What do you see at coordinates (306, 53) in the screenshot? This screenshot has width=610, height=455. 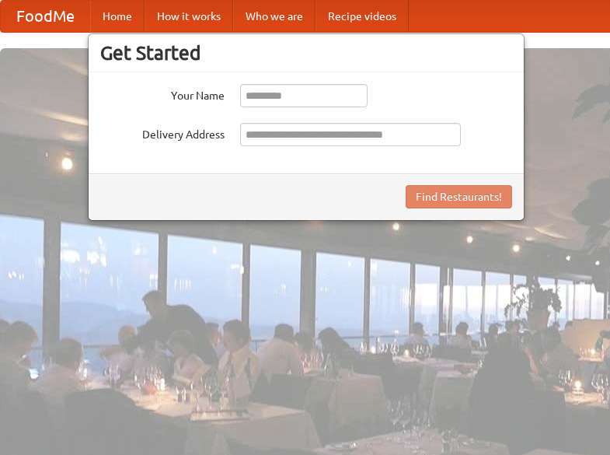 I see `h3: Get Started` at bounding box center [306, 53].